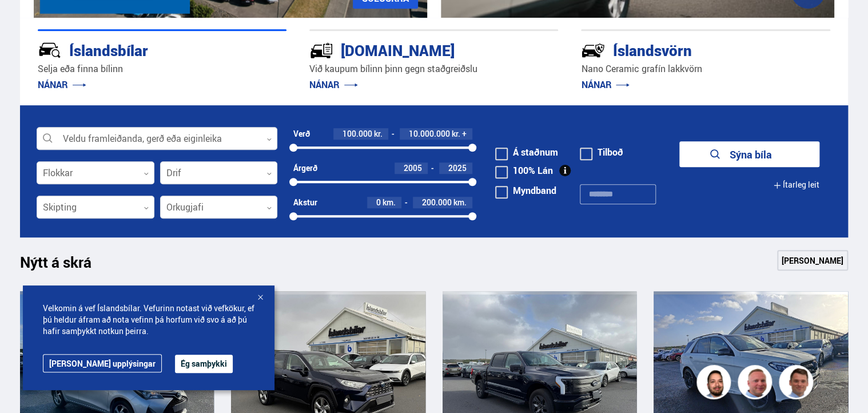  I want to click on label: Á staðnum, so click(527, 152).